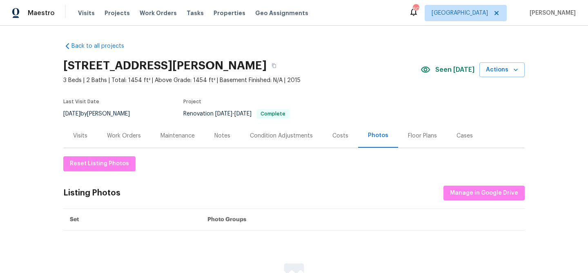 The image size is (588, 273). I want to click on span: Reset Listing Photos, so click(99, 164).